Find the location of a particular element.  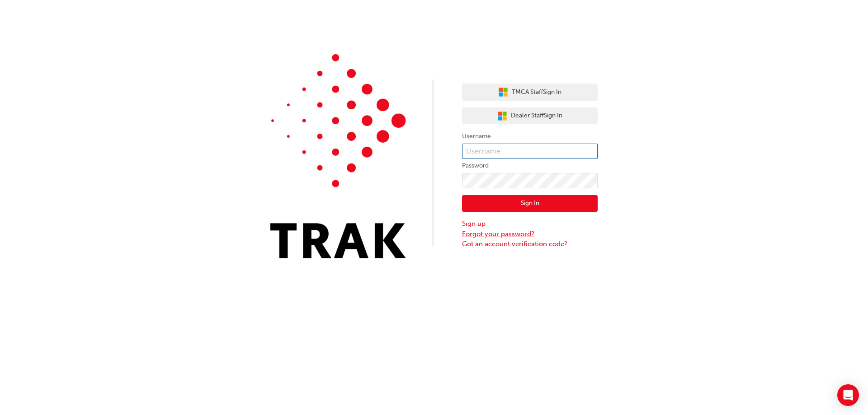

span: Dealer Staff Sign In is located at coordinates (537, 115).